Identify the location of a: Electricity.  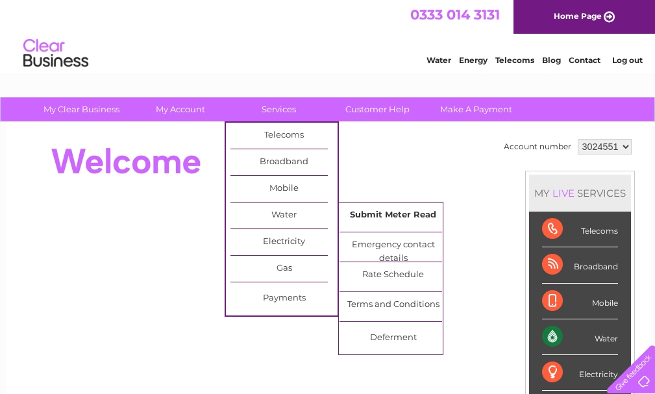
(284, 242).